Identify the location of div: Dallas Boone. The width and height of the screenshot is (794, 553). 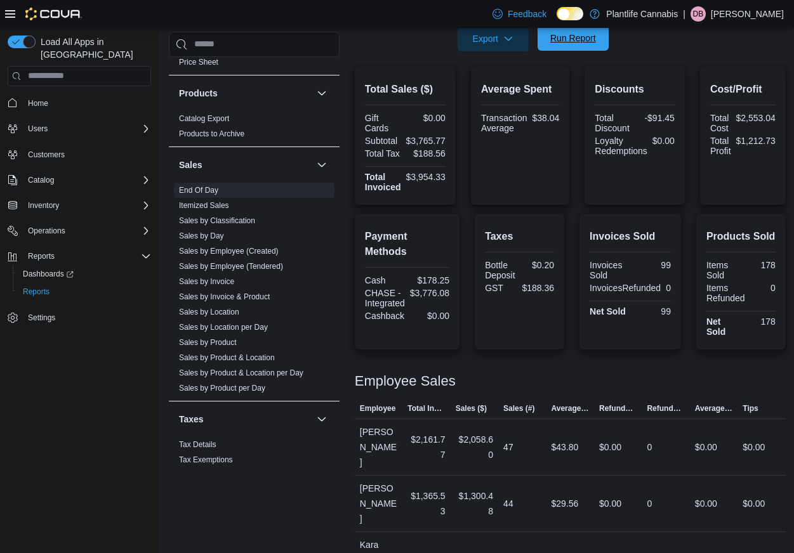
(698, 14).